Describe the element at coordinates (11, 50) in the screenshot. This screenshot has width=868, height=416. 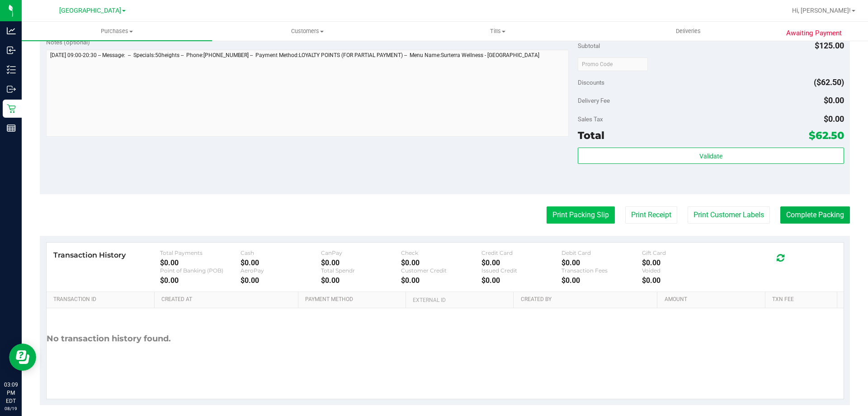
I see `inline-svg: Inbound` at that location.